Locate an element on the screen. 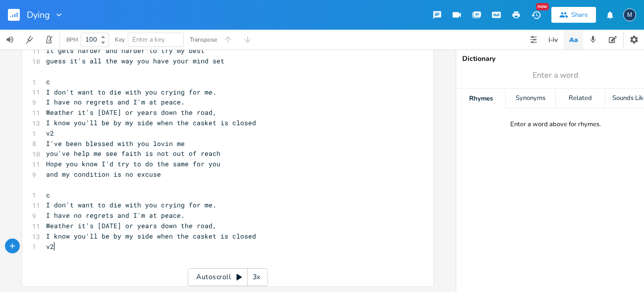  div: Marketa is located at coordinates (630, 15).